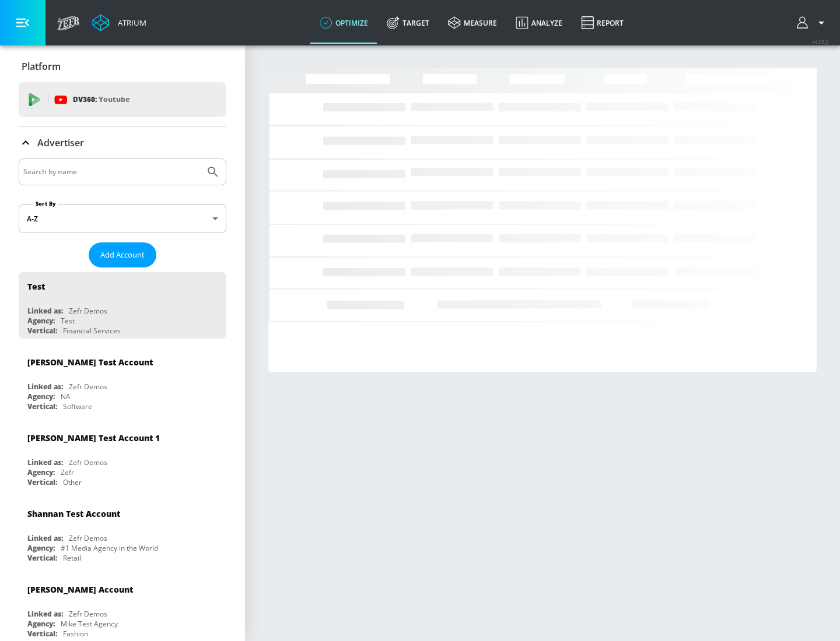 Image resolution: width=840 pixels, height=641 pixels. I want to click on div: Atrium, so click(129, 23).